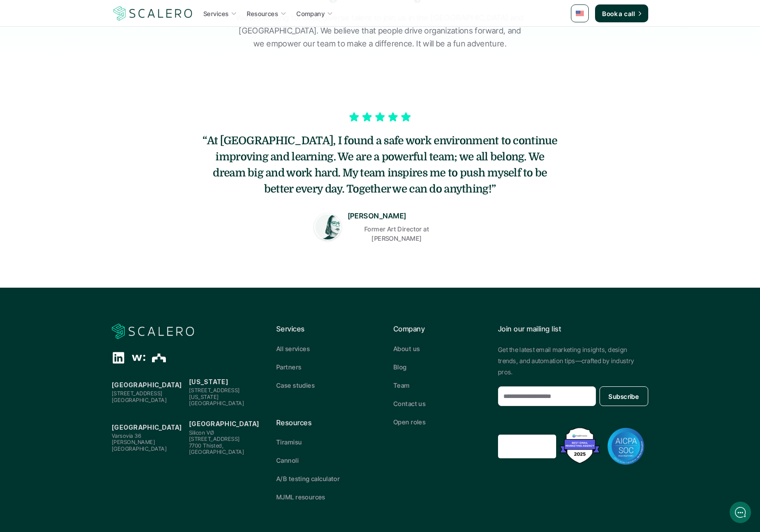 The width and height of the screenshot is (760, 532). Describe the element at coordinates (619, 13) in the screenshot. I see `p: Book a call` at that location.